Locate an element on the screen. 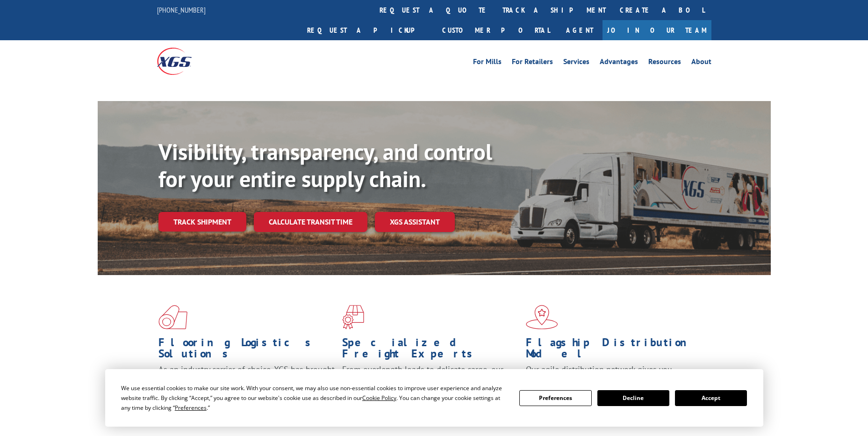 This screenshot has width=868, height=436. a: For Mills is located at coordinates (487, 63).